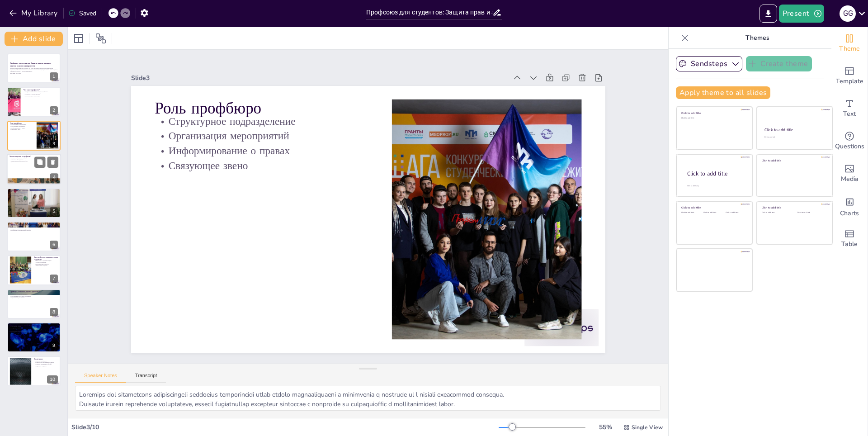 The image size is (868, 436). I want to click on div: Slide 3 / 10, so click(285, 427).